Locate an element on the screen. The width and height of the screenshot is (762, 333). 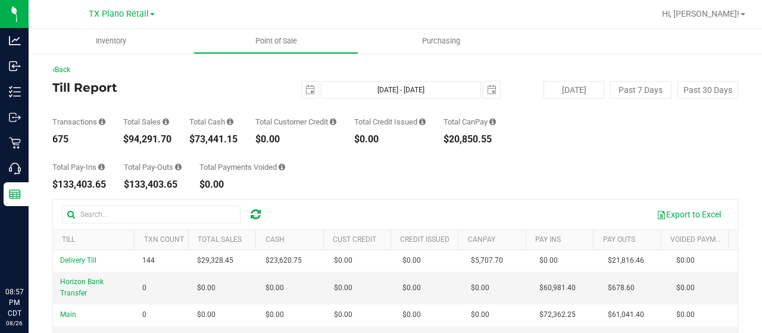
i: Sum of all successful refund transaction amounts from purchase returns resulting in account credi... is located at coordinates (422, 121).